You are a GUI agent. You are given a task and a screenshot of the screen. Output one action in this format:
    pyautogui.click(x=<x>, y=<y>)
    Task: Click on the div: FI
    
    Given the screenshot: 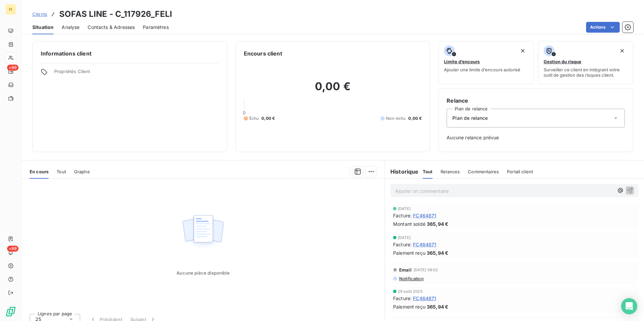 What is the action you would take?
    pyautogui.click(x=11, y=9)
    